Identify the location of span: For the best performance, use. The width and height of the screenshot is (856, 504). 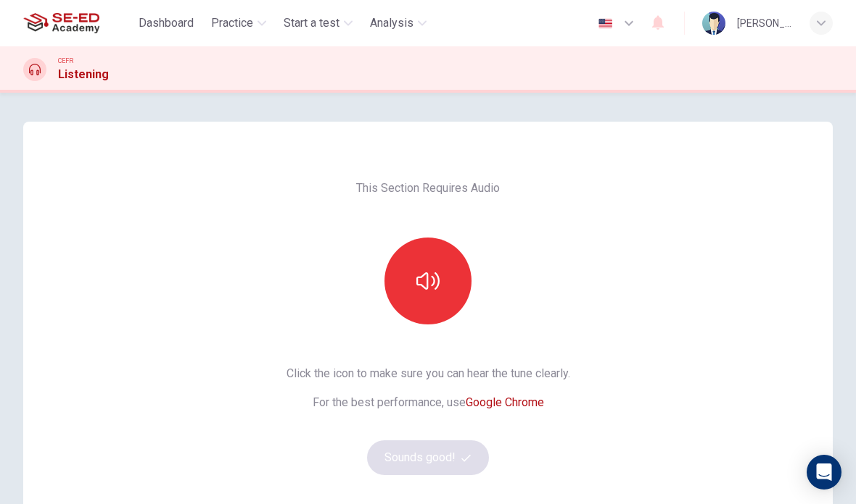
(428, 402).